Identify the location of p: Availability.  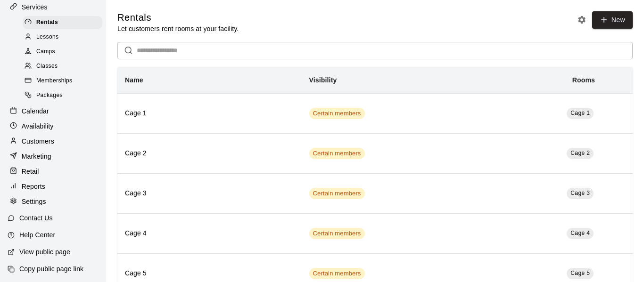
(38, 126).